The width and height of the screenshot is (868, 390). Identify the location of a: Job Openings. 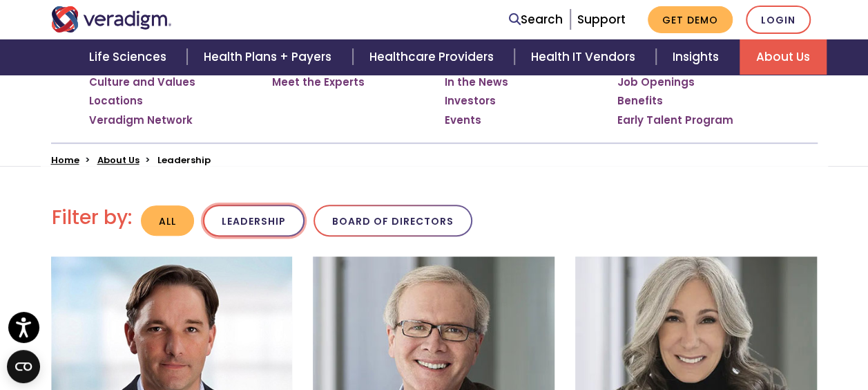
(656, 83).